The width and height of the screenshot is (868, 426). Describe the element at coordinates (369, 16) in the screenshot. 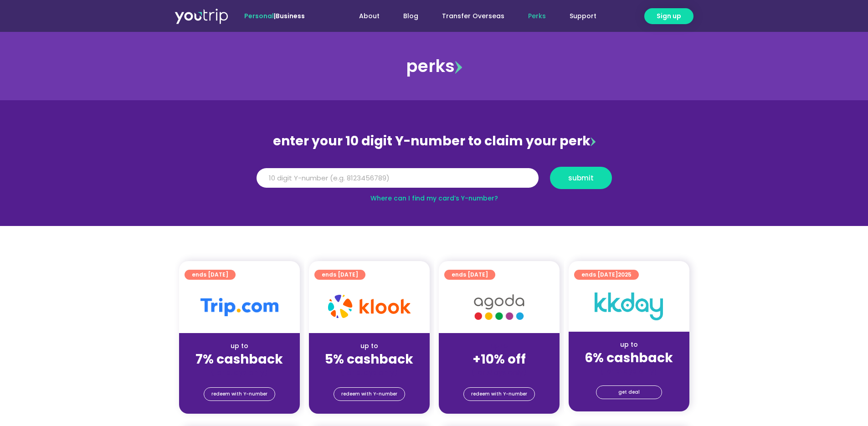

I see `a: About` at that location.